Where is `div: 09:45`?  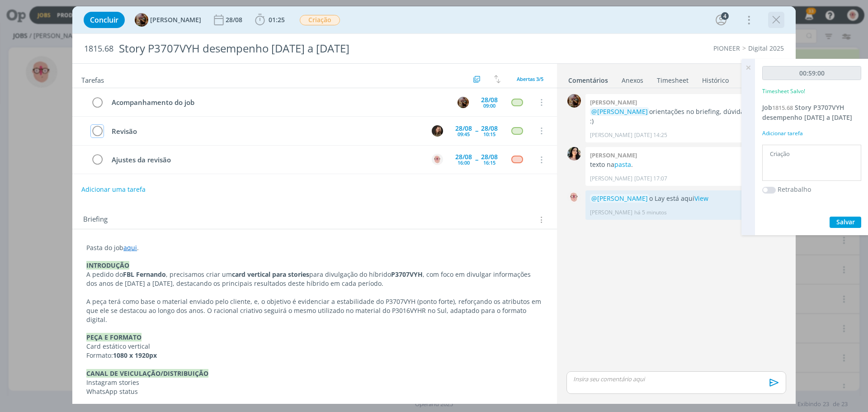 div: 09:45 is located at coordinates (464, 134).